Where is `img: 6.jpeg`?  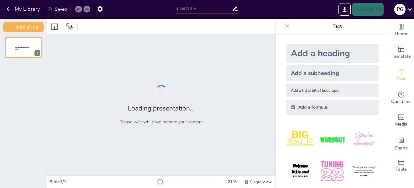
img: 6.jpeg is located at coordinates (363, 171).